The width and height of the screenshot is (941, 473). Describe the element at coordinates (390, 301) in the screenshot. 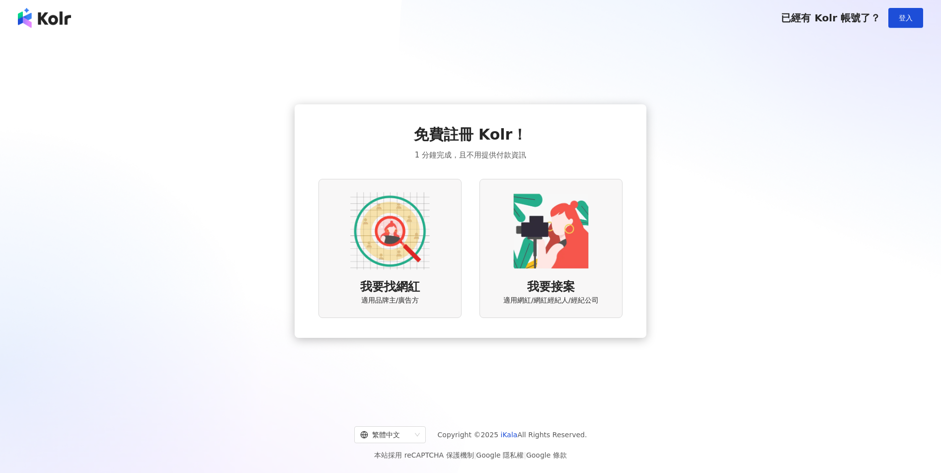

I see `span: 適用品牌主/廣告方` at that location.